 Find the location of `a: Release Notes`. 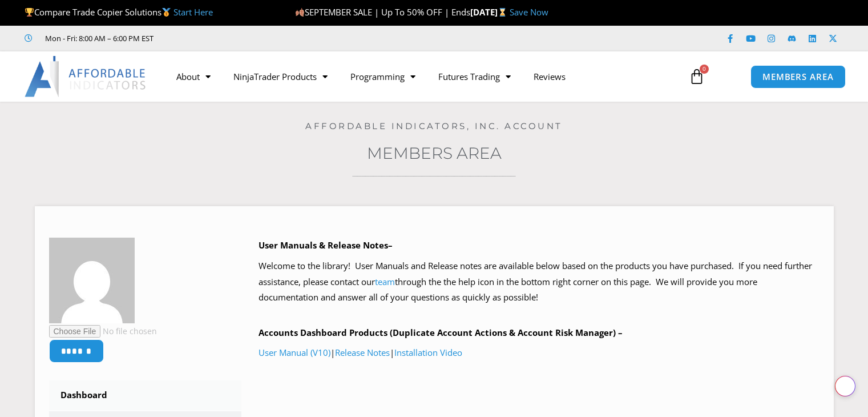

a: Release Notes is located at coordinates (363, 353).